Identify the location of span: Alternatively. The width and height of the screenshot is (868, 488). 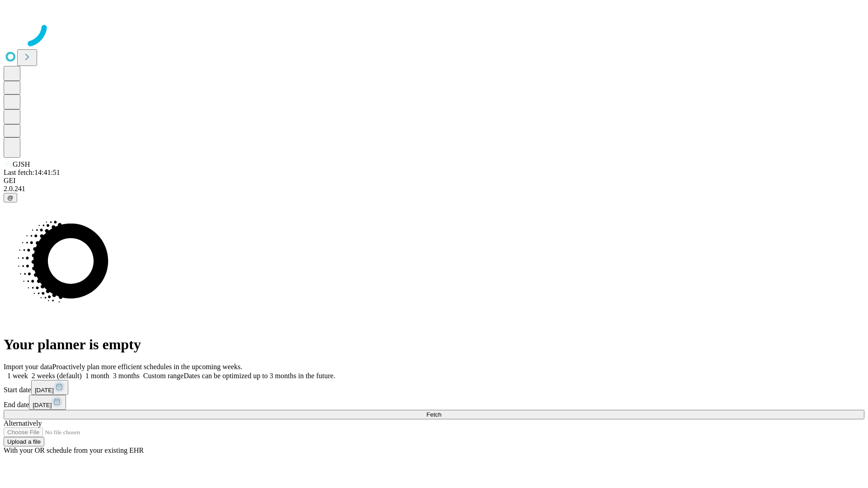
(23, 423).